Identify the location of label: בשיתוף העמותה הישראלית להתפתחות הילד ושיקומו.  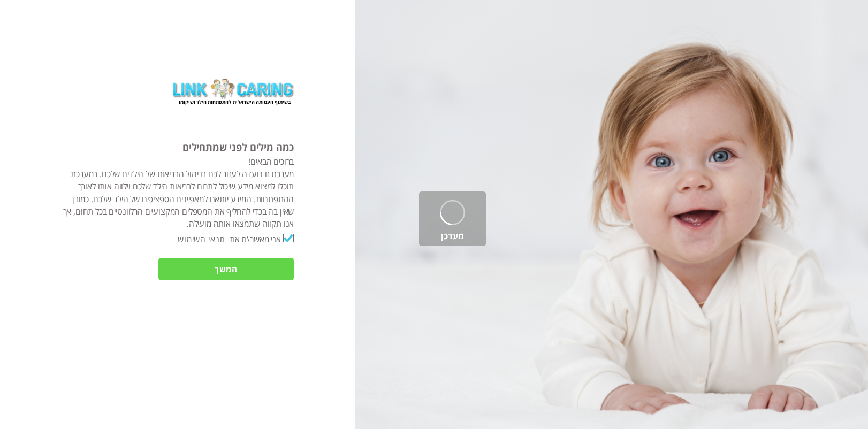
(233, 102).